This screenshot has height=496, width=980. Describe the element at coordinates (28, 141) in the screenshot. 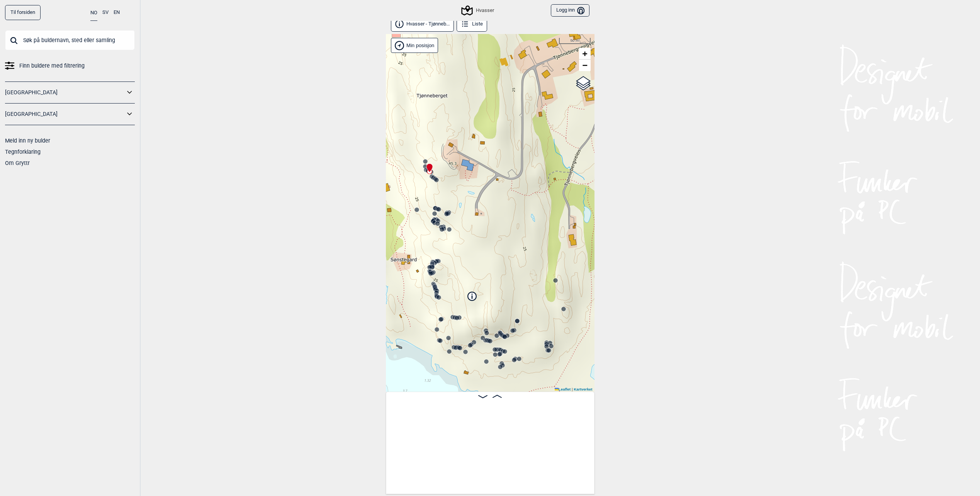

I see `a: Meld inn ny bulder` at that location.